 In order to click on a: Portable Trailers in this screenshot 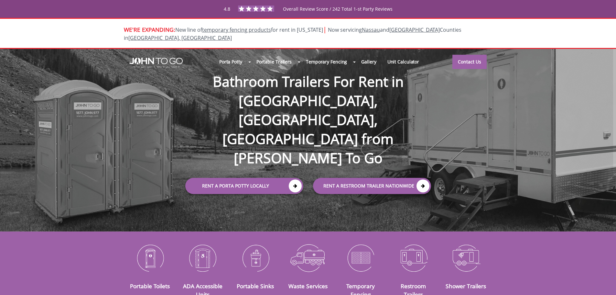, I will do `click(274, 61)`.